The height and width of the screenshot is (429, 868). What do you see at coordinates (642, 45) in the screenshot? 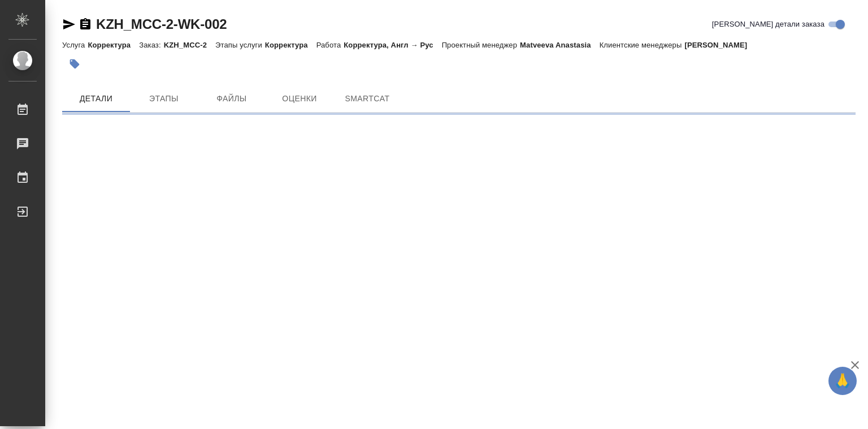
I see `p: Клиентские менеджеры` at bounding box center [642, 45].